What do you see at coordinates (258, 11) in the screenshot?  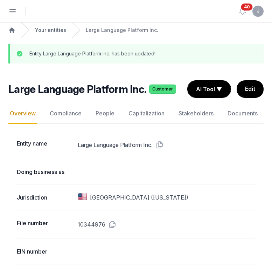 I see `button: J` at bounding box center [258, 11].